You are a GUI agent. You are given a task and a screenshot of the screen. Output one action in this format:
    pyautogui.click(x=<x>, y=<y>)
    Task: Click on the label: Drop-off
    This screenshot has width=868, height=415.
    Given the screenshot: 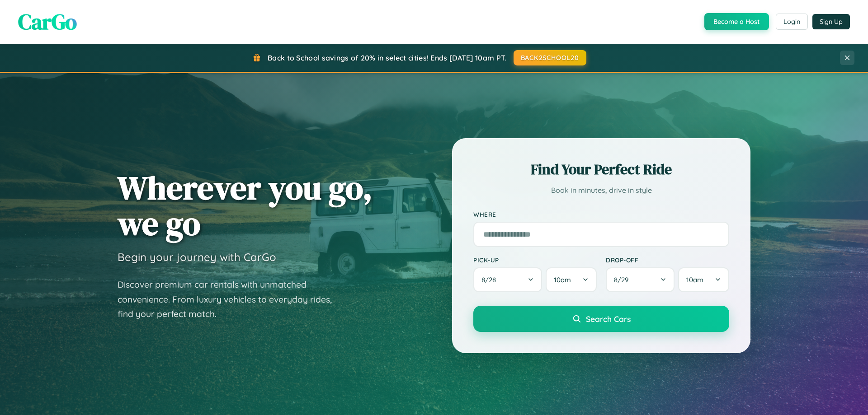 What is the action you would take?
    pyautogui.click(x=667, y=260)
    